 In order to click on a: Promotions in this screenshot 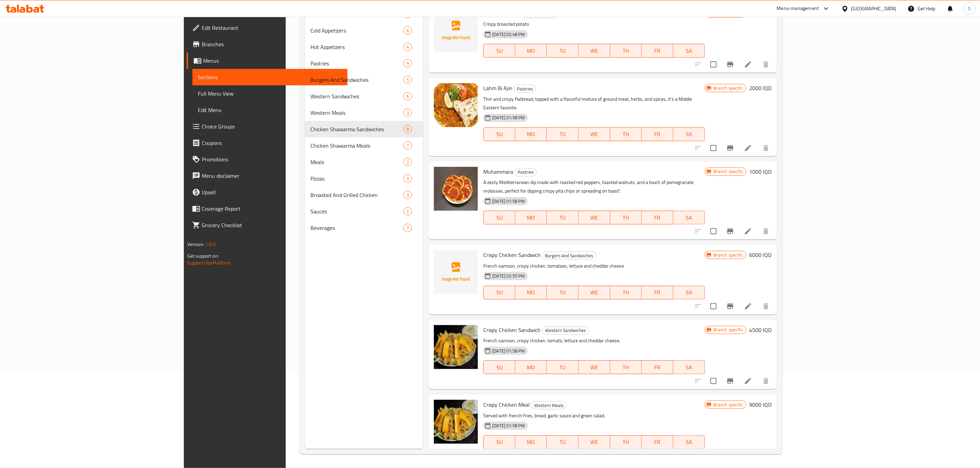, I will do `click(267, 159)`.